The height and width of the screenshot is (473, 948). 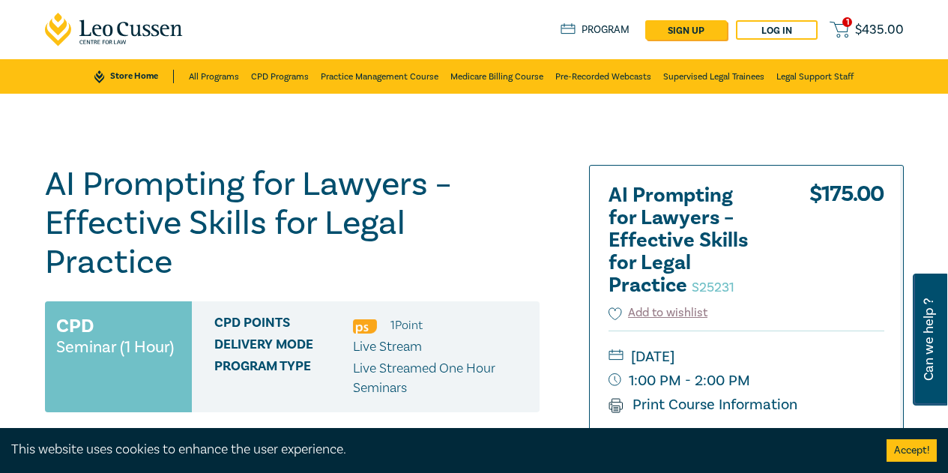 What do you see at coordinates (746, 381) in the screenshot?
I see `small: 1:00 PM - 2:00 PM` at bounding box center [746, 381].